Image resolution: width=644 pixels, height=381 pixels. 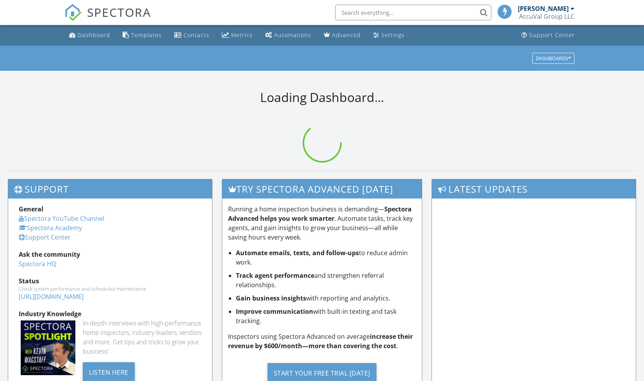 What do you see at coordinates (108, 19) in the screenshot?
I see `a: SPECTORA` at bounding box center [108, 19].